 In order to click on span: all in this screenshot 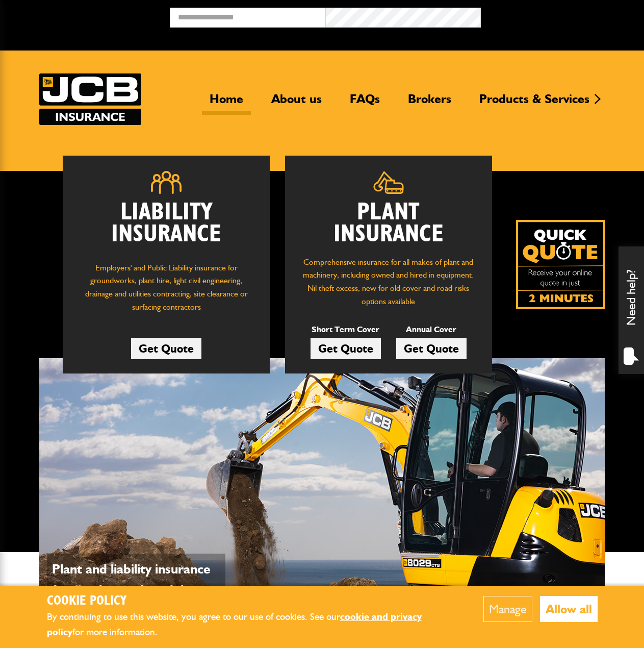, I will do `click(75, 590)`.